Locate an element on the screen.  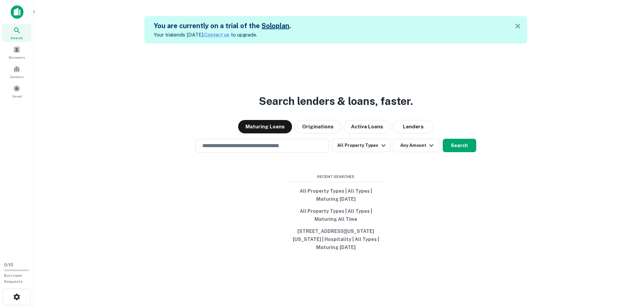
div: Saved is located at coordinates (17, 91).